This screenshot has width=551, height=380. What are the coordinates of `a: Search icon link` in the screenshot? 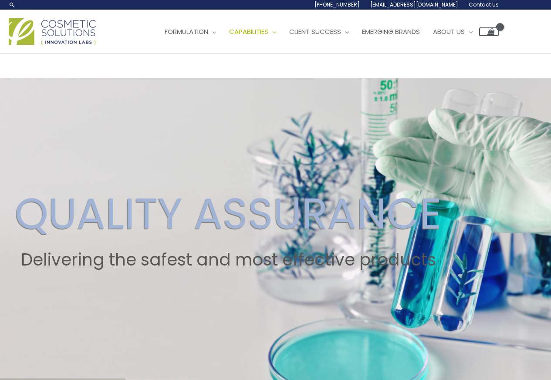 It's located at (12, 5).